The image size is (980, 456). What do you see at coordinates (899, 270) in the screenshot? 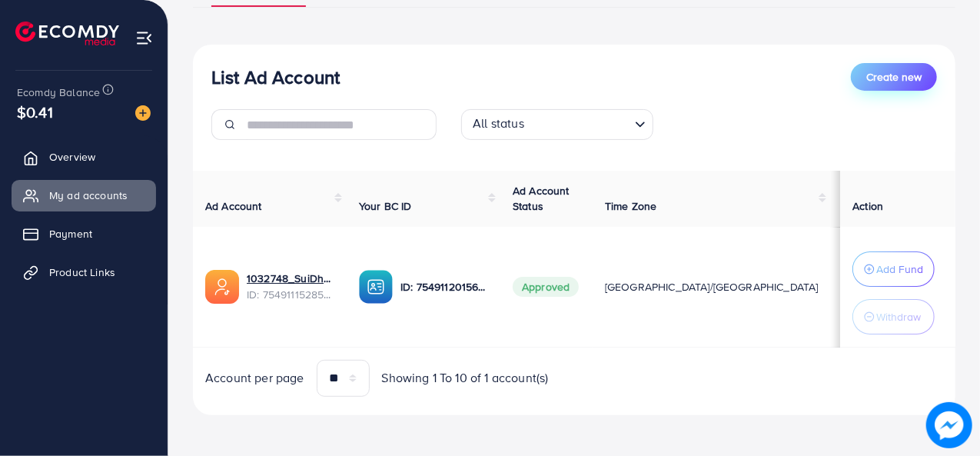
I see `p: Add Fund` at bounding box center [899, 270].